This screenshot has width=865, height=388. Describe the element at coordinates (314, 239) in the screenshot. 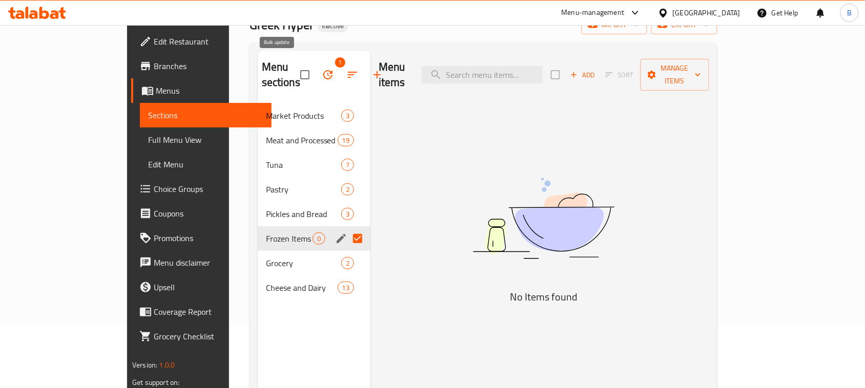

I see `div: Frozen Items0edit` at that location.